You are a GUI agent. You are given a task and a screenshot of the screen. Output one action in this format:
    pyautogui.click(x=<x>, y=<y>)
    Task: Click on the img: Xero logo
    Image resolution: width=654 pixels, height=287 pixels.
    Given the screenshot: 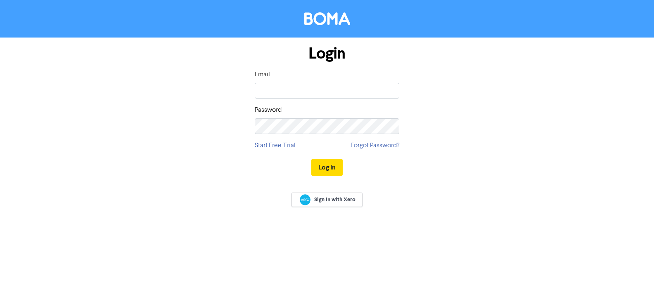 What is the action you would take?
    pyautogui.click(x=305, y=200)
    